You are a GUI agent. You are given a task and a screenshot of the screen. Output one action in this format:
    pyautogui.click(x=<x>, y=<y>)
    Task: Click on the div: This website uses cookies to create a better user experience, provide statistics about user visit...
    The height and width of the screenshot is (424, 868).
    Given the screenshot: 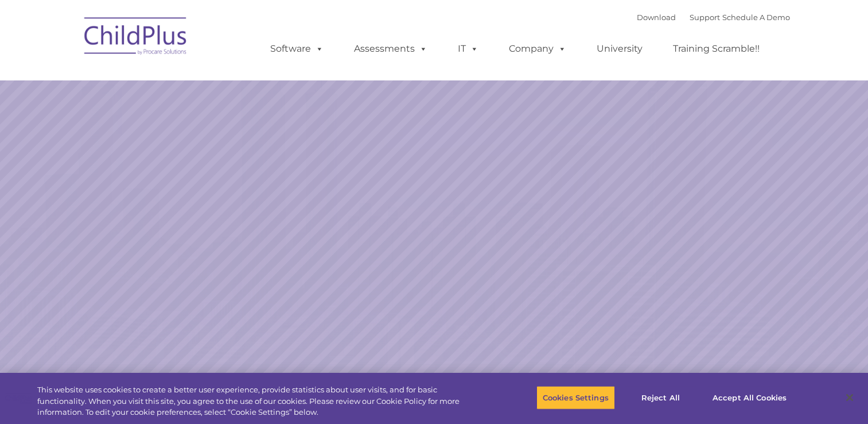 What is the action you would take?
    pyautogui.click(x=257, y=401)
    